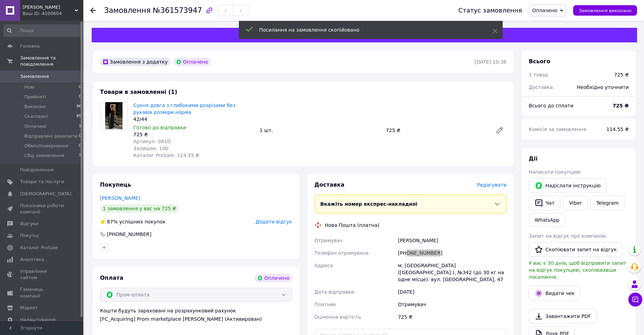 The image size is (644, 335). What do you see at coordinates (341, 254) in the screenshot?
I see `span: Телефон отримувача` at bounding box center [341, 254].